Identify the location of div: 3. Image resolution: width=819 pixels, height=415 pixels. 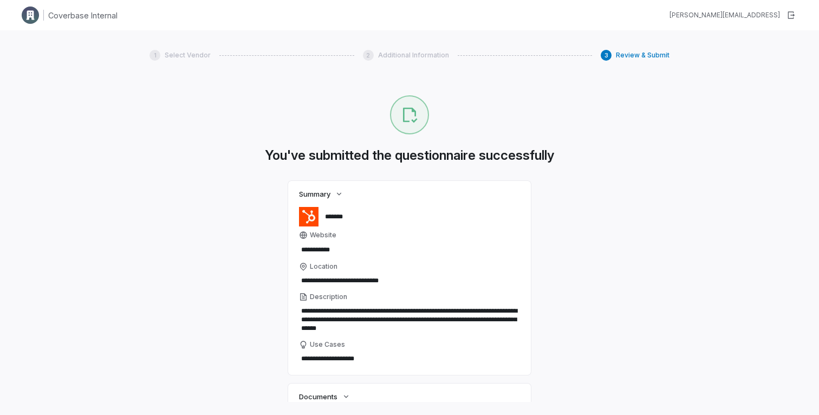
(606, 55).